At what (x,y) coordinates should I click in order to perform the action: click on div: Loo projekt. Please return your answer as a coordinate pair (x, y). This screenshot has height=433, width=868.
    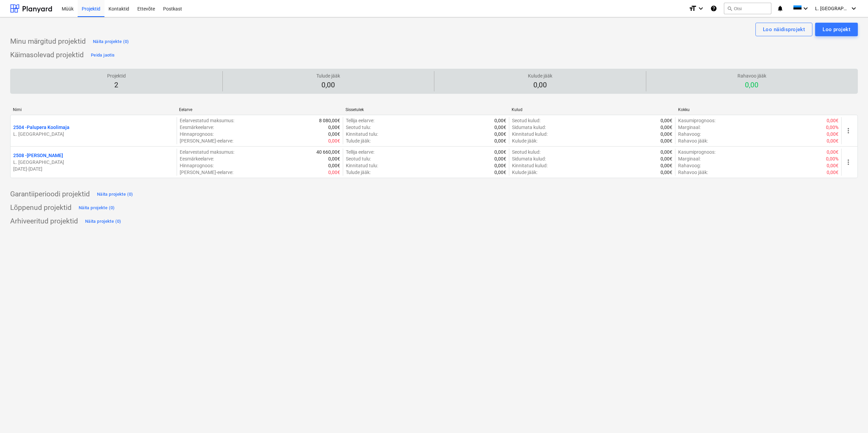
    Looking at the image, I should click on (837, 29).